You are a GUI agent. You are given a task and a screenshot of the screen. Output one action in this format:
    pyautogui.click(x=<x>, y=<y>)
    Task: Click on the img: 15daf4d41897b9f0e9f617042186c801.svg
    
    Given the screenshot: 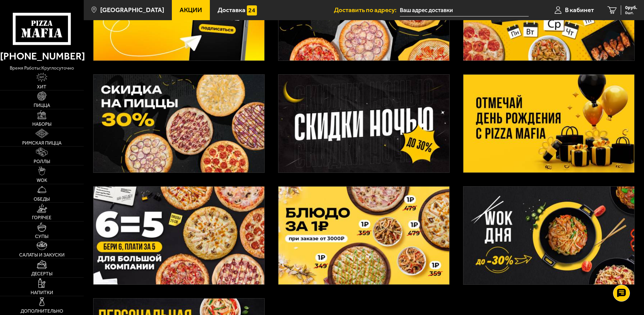 What is the action you would take?
    pyautogui.click(x=252, y=10)
    